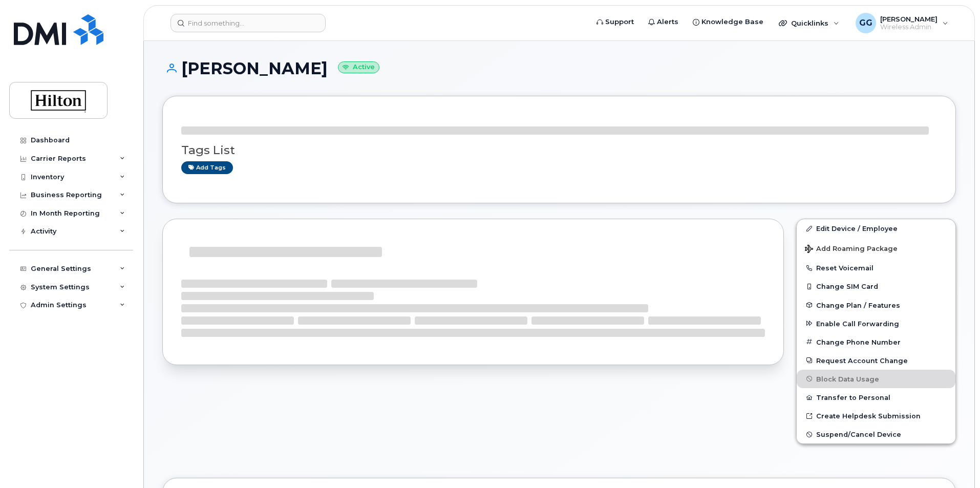 The height and width of the screenshot is (488, 980). What do you see at coordinates (876, 324) in the screenshot?
I see `button: Enable Call Forwarding` at bounding box center [876, 324].